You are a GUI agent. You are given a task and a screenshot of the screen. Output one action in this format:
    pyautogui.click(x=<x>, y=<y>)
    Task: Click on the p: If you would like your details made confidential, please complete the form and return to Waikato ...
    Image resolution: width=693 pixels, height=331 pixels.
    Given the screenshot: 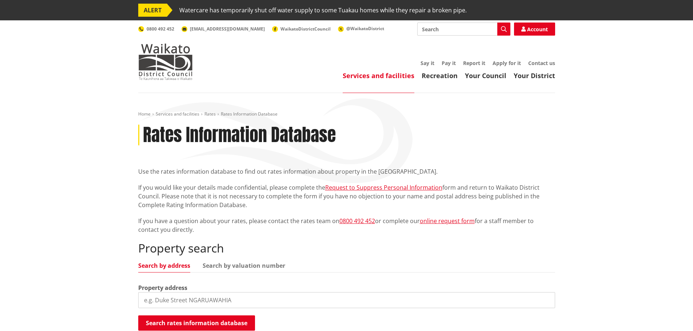 What is the action you would take?
    pyautogui.click(x=347, y=196)
    